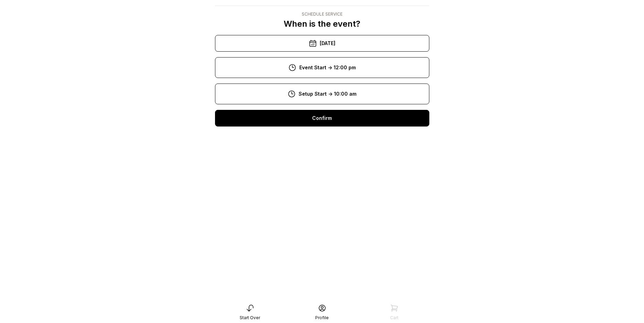 The image size is (644, 323). What do you see at coordinates (322, 318) in the screenshot?
I see `div: Profile` at bounding box center [322, 318].